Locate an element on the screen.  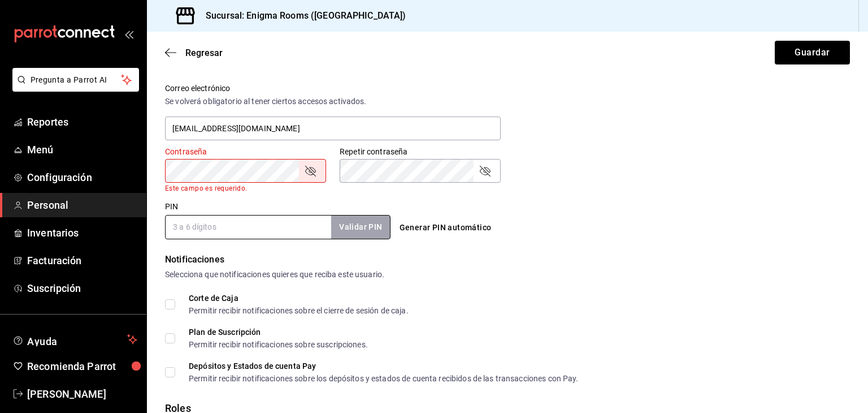
button: Regresar is located at coordinates (194, 52).